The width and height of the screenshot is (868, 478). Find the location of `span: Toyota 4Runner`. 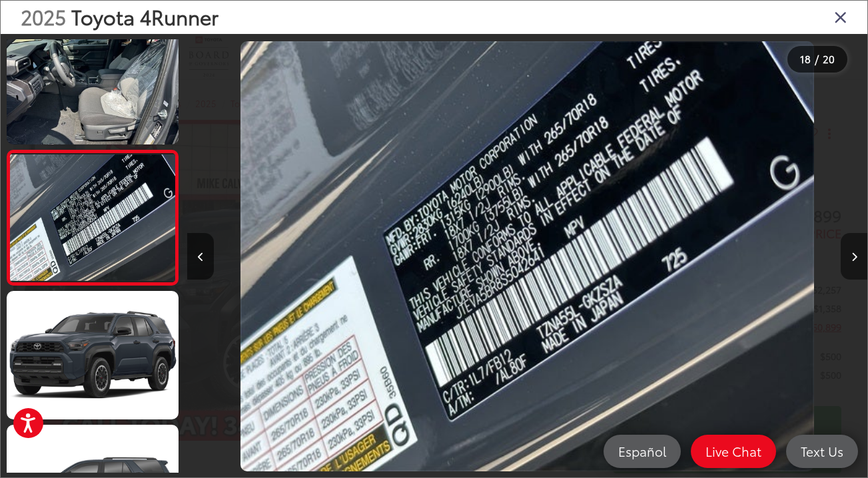

span: Toyota 4Runner is located at coordinates (144, 16).